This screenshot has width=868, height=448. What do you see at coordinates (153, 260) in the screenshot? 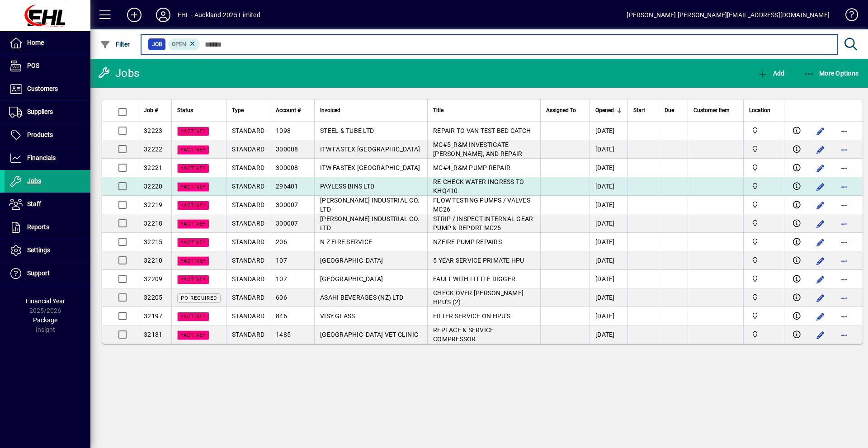
I see `span: 32210` at bounding box center [153, 260].